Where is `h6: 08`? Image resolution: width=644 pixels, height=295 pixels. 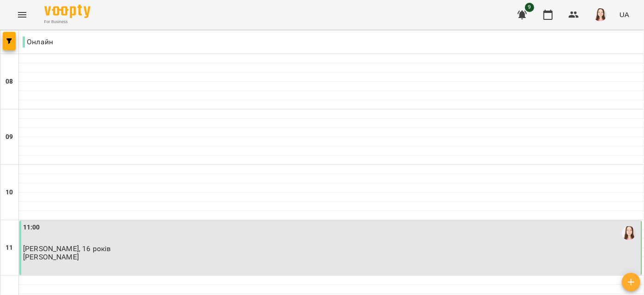 h6: 08 is located at coordinates (9, 82).